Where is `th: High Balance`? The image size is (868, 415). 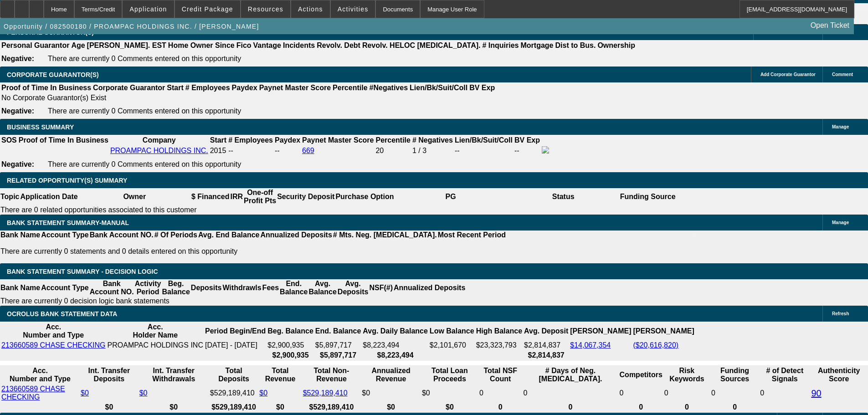 th: High Balance is located at coordinates (499, 331).